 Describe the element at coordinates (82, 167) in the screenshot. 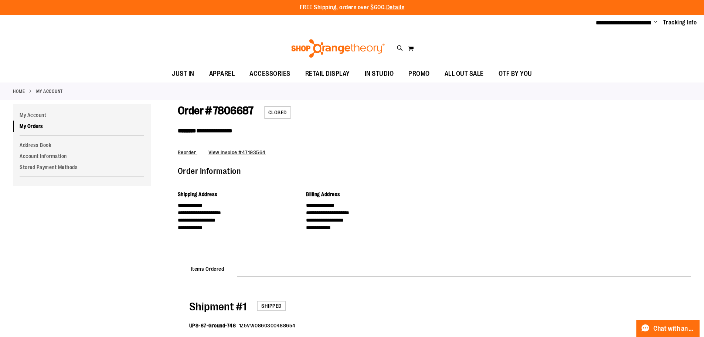

I see `a: Stored Payment Methods` at that location.